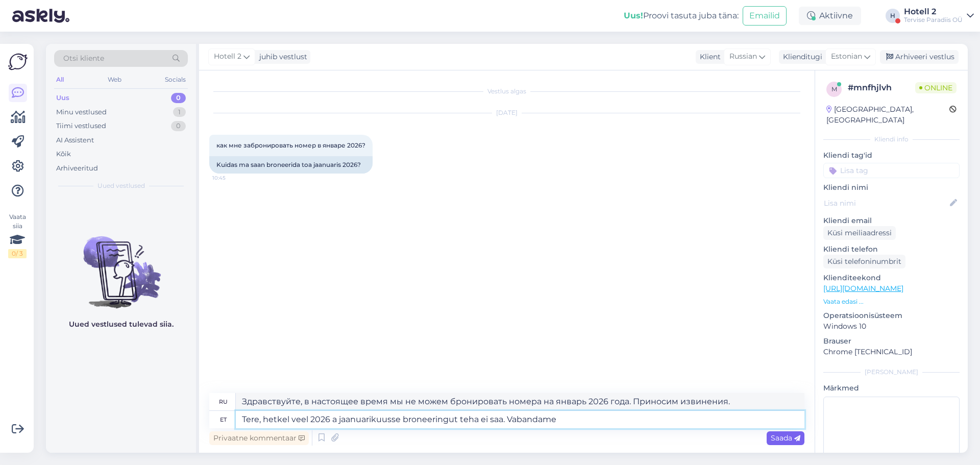 This screenshot has height=465, width=980. Describe the element at coordinates (18, 62) in the screenshot. I see `img: Askly Logo` at that location.